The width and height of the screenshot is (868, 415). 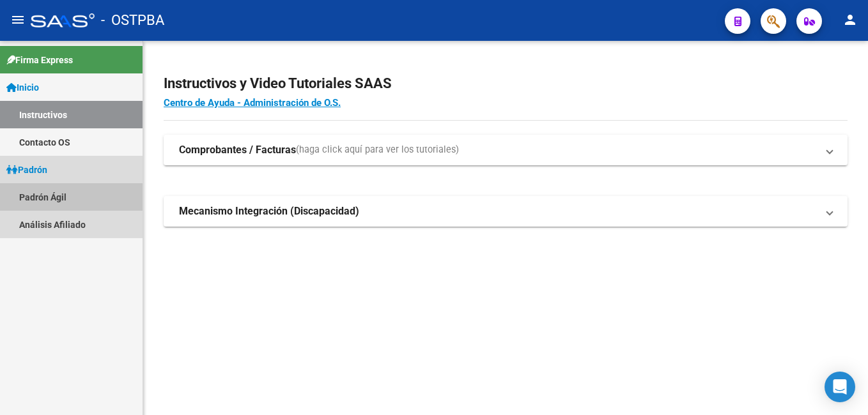 What do you see at coordinates (40, 60) in the screenshot?
I see `span: Firma Express` at bounding box center [40, 60].